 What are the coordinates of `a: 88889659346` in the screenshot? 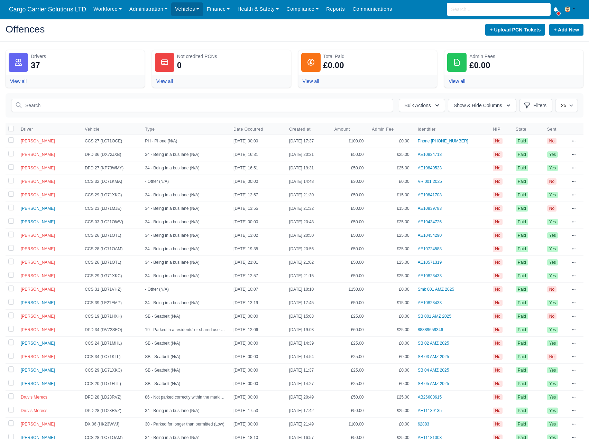 It's located at (430, 330).